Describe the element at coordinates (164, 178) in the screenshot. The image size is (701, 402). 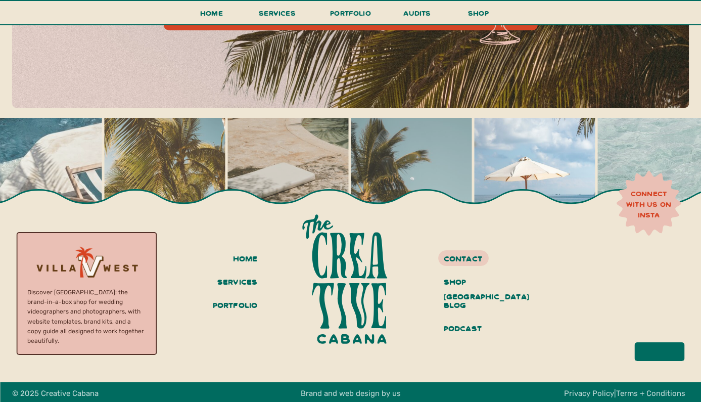
I see `img: pexels-jess-loiterton-4783945` at that location.